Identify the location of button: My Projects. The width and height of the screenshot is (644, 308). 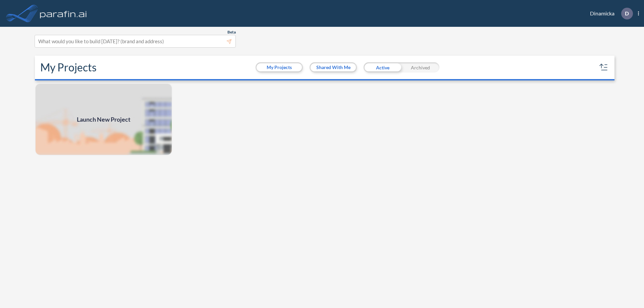
(279, 67).